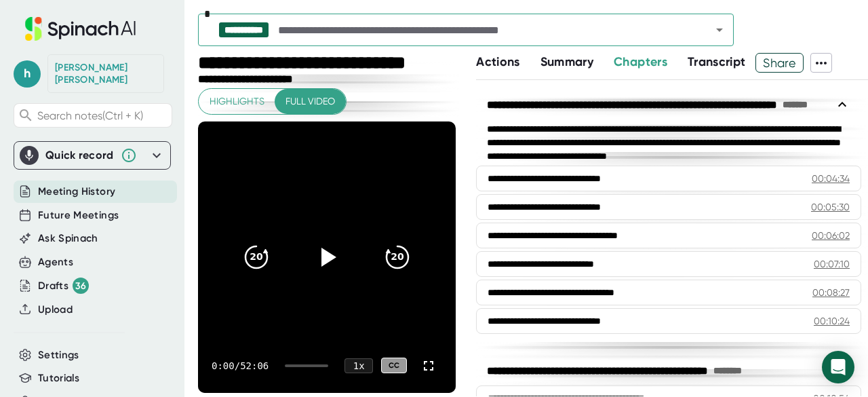  I want to click on button: Share, so click(779, 63).